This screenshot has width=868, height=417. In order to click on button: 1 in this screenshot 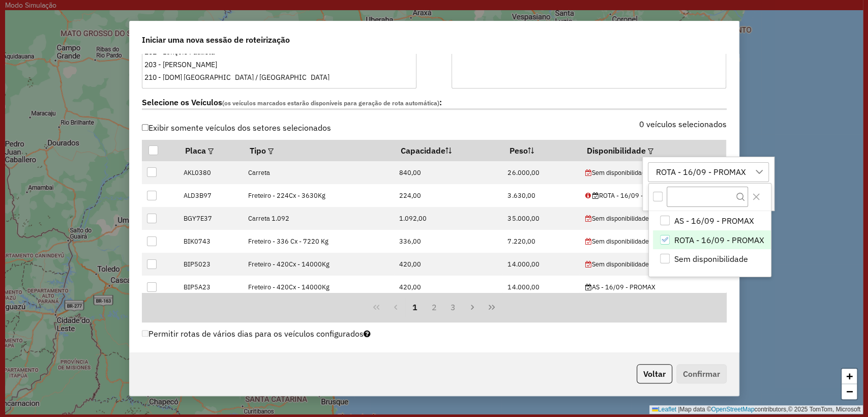, I will do `click(415, 307)`.